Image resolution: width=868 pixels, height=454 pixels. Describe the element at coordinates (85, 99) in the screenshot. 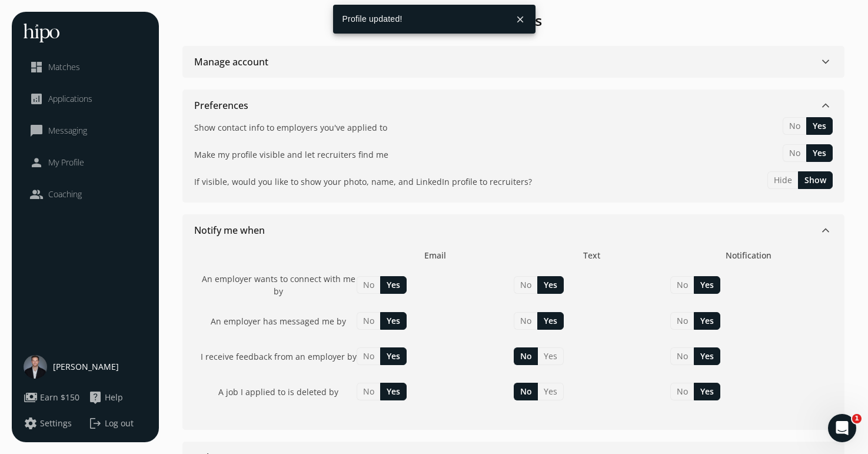

I see `a: analyticsApplications` at that location.